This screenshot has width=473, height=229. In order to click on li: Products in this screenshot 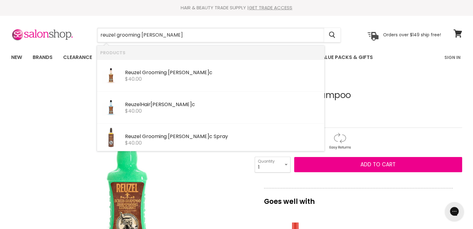, I will do `click(210, 53)`.